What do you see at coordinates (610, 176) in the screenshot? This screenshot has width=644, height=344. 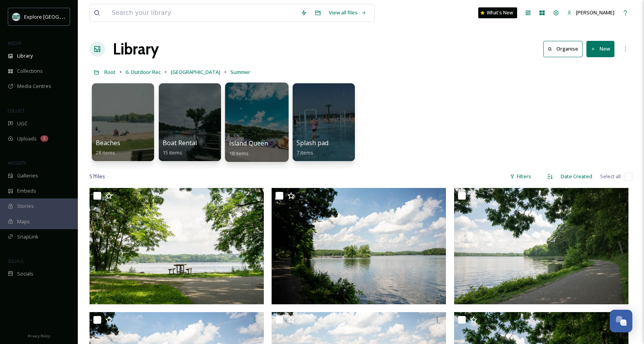 I see `span: Select all` at bounding box center [610, 176].